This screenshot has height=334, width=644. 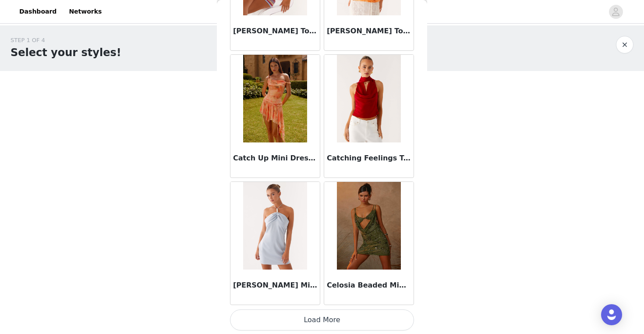 What do you see at coordinates (369, 158) in the screenshot?
I see `h3: Catching Feelings Top - Red` at bounding box center [369, 158].